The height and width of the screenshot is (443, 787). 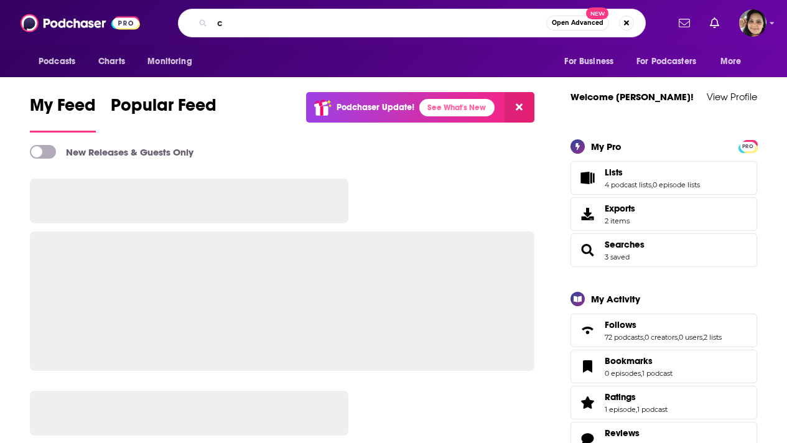 I want to click on div: My Pro, so click(x=606, y=146).